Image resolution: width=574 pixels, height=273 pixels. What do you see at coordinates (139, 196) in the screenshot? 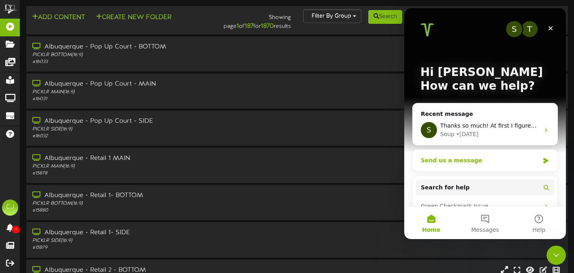
I see `div: Albuquerque - Retail 1- BOTTOM` at bounding box center [139, 196].